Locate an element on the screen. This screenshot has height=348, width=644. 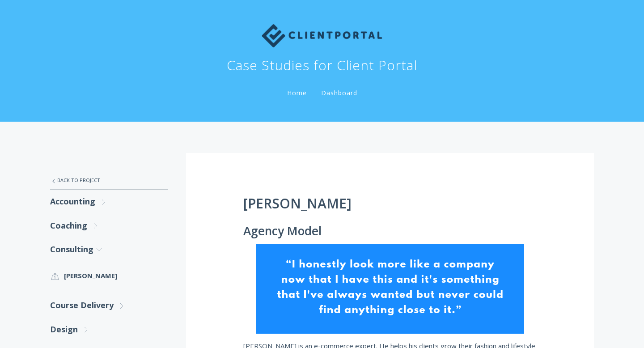
h2: Agency Model is located at coordinates (390, 231).